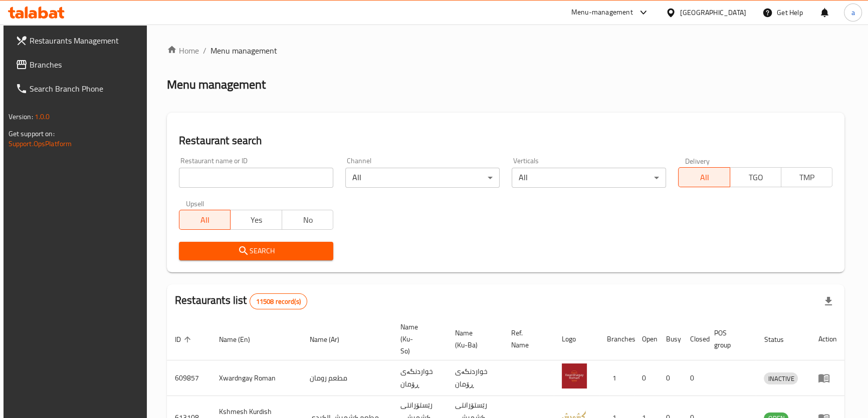 Image resolution: width=868 pixels, height=418 pixels. Describe the element at coordinates (256, 251) in the screenshot. I see `span: Search` at that location.